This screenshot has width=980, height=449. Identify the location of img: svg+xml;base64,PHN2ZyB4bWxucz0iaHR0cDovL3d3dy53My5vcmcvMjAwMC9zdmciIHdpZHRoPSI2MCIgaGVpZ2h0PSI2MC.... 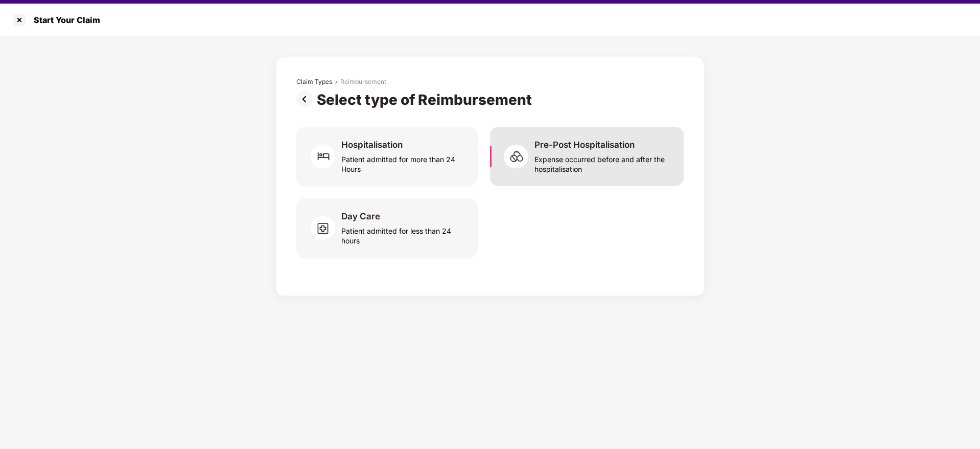
(326, 157).